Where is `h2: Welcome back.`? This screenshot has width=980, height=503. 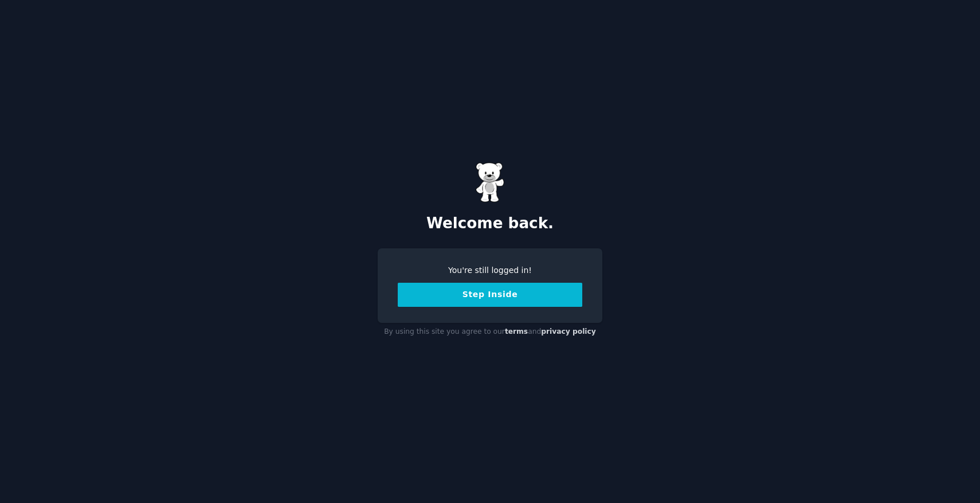
h2: Welcome back. is located at coordinates (490, 223).